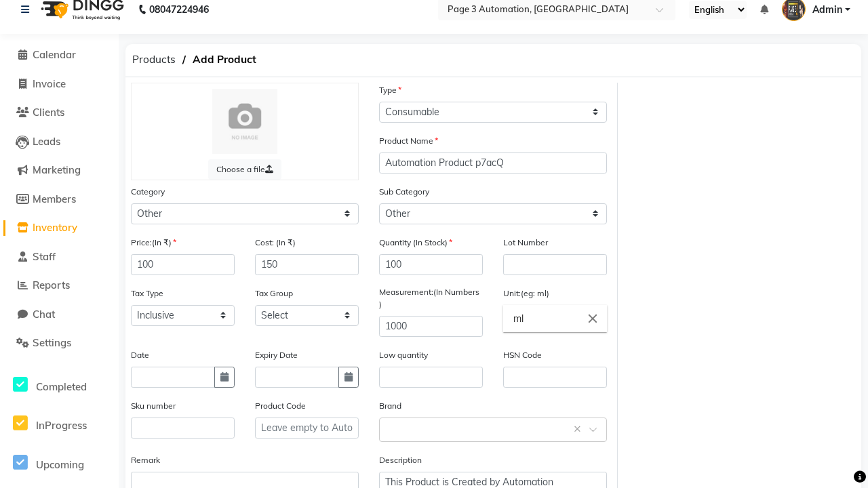 The width and height of the screenshot is (868, 488). Describe the element at coordinates (153, 243) in the screenshot. I see `label: Price:(In ₹)` at that location.